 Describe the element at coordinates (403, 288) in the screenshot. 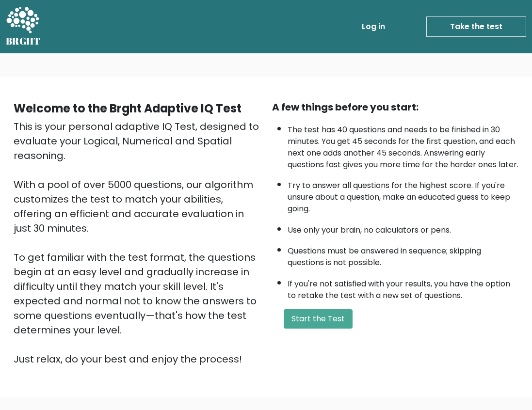

I see `li: If you're not satisfied with your results, you have the option to retake the test with a new set ...` at that location.